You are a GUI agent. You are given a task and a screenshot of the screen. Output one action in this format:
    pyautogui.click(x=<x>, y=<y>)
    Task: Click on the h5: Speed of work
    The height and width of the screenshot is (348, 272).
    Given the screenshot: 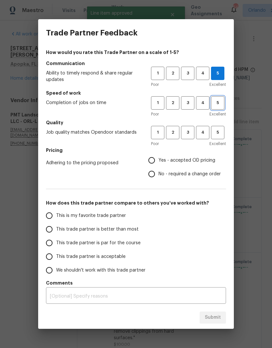 What is the action you would take?
    pyautogui.click(x=136, y=93)
    